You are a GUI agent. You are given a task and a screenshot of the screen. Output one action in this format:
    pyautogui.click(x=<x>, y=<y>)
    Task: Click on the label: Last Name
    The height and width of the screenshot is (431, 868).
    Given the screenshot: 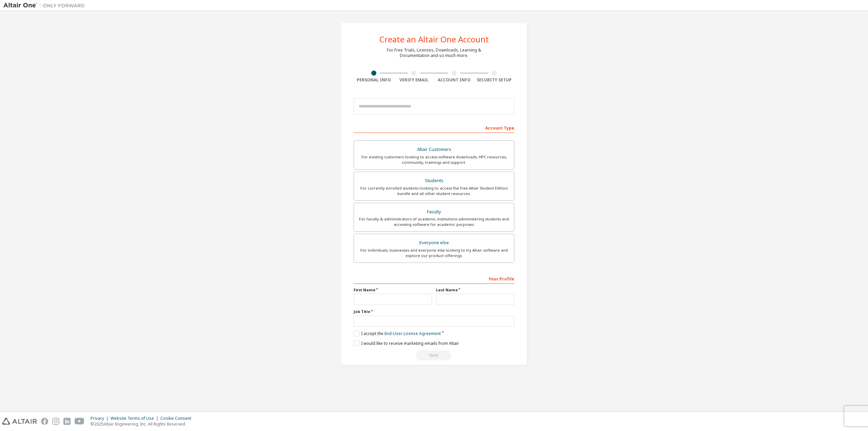 What is the action you would take?
    pyautogui.click(x=475, y=290)
    